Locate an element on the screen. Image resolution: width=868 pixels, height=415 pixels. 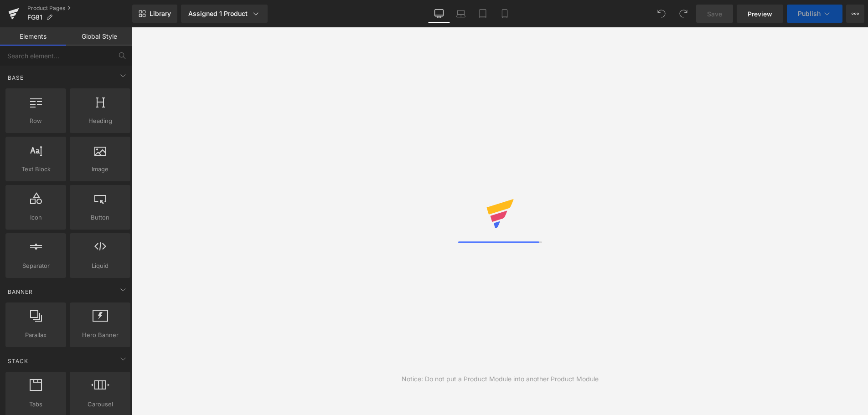
span: Carousel is located at coordinates (100, 404).